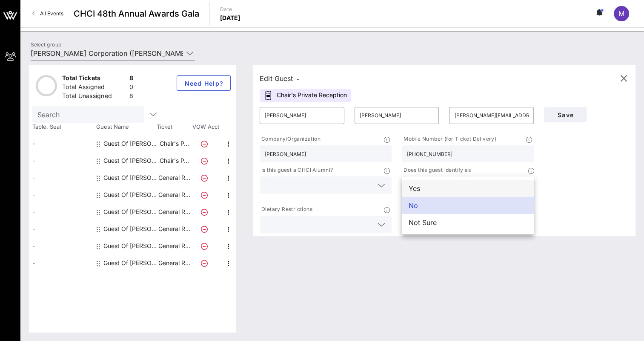 The image size is (644, 341). What do you see at coordinates (286, 209) in the screenshot?
I see `p: Dietary Restrictions` at bounding box center [286, 209].